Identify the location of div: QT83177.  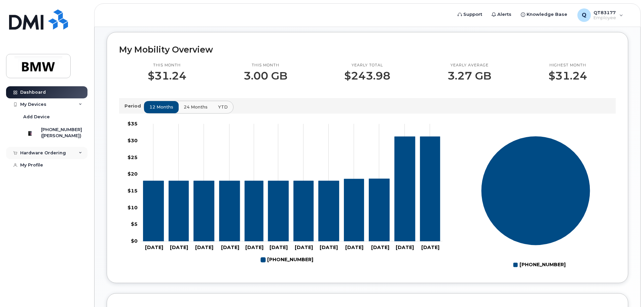
(600, 15).